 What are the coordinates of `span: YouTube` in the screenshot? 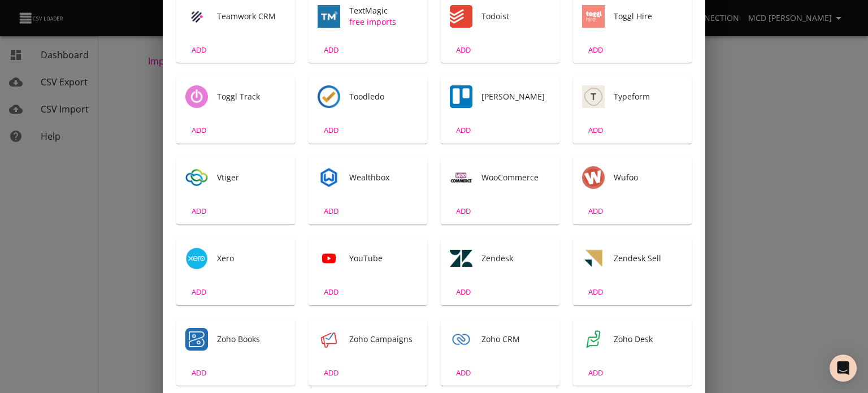 It's located at (384, 258).